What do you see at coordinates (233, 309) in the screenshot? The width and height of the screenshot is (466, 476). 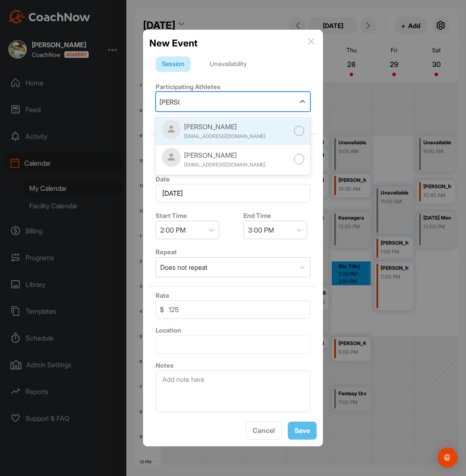 I see `input: 0` at bounding box center [233, 309].